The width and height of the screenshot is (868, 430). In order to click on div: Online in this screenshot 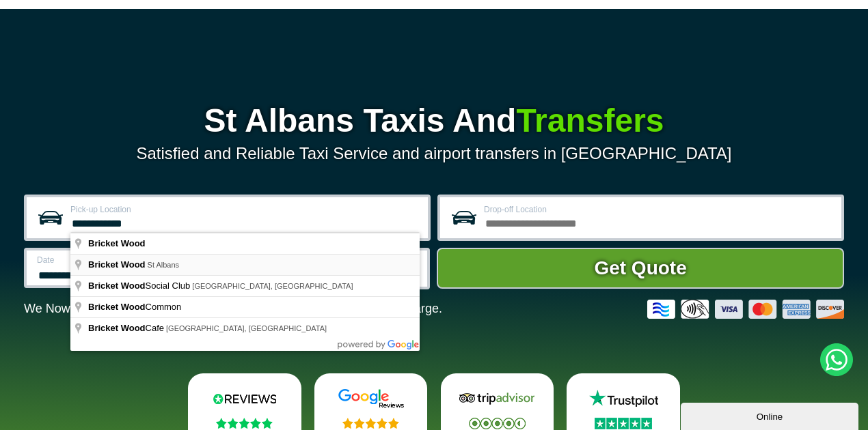, I will do `click(89, 16)`.